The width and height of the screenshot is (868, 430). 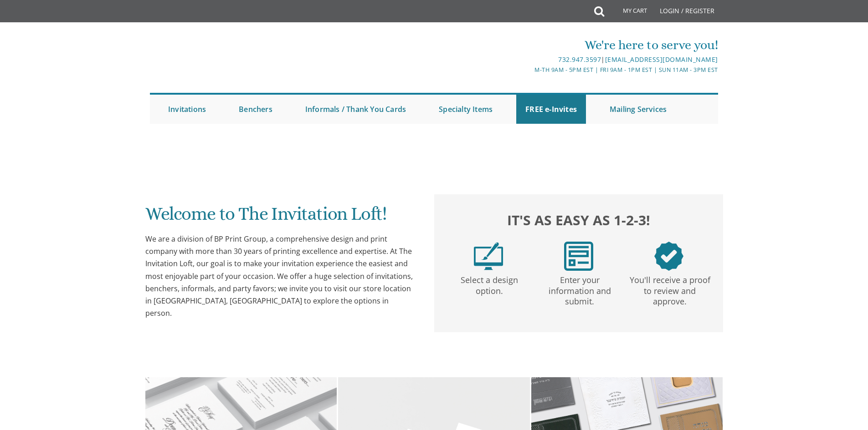 What do you see at coordinates (669, 289) in the screenshot?
I see `p: You'll receive a proof to review and approve.` at bounding box center [669, 289].